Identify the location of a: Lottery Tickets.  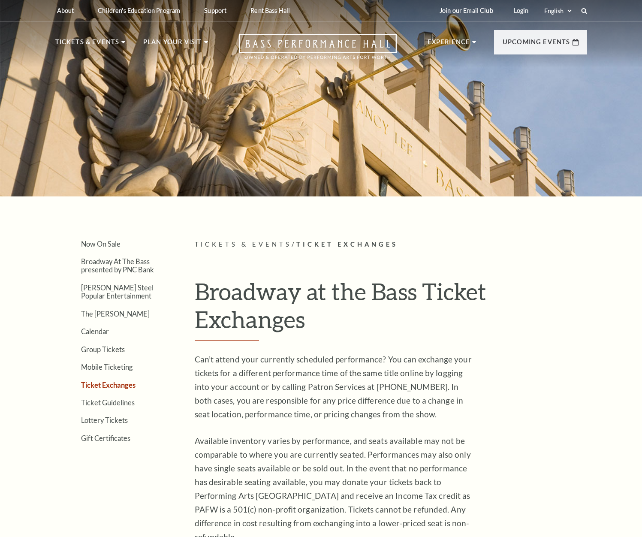
(104, 420).